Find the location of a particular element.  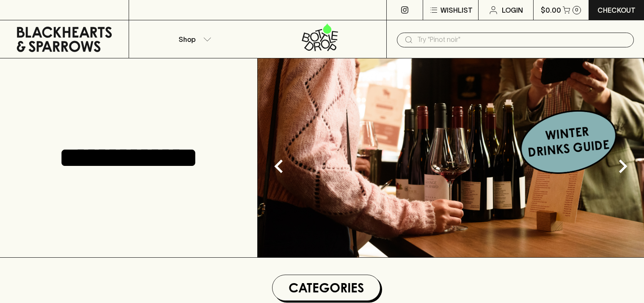

p: Wishlist is located at coordinates (456, 10).